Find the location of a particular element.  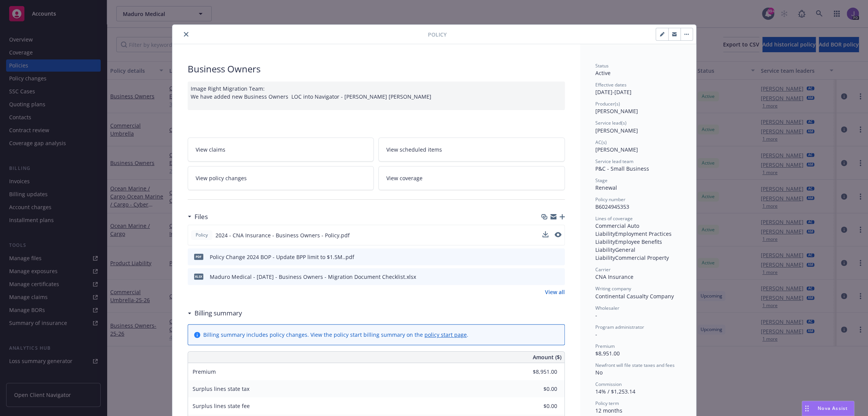

span: Continental Casualty Company is located at coordinates (634, 296).